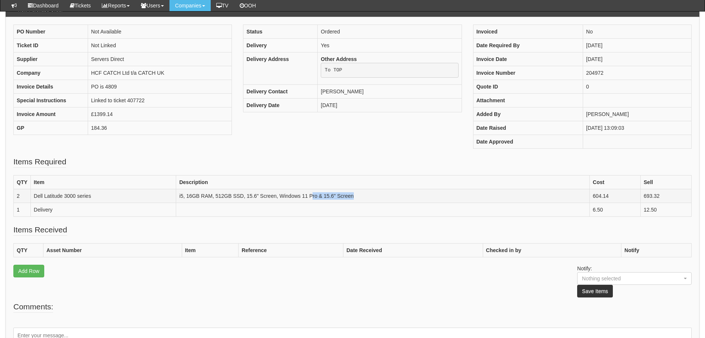 The width and height of the screenshot is (705, 338). Describe the element at coordinates (666, 210) in the screenshot. I see `td: 12.50` at that location.